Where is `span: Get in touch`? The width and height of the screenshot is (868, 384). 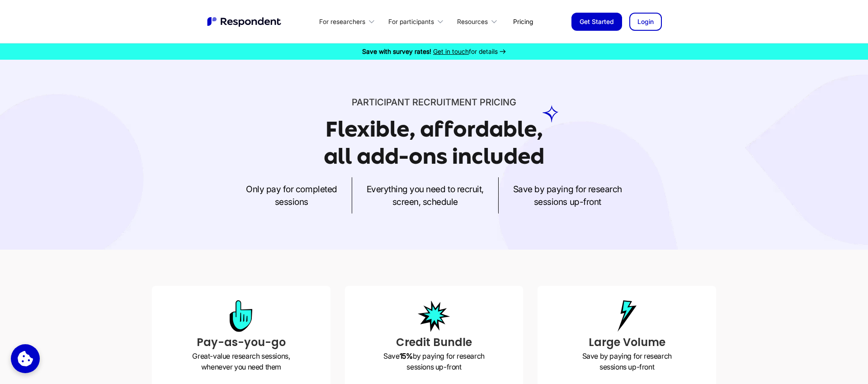
span: Get in touch is located at coordinates (451, 51).